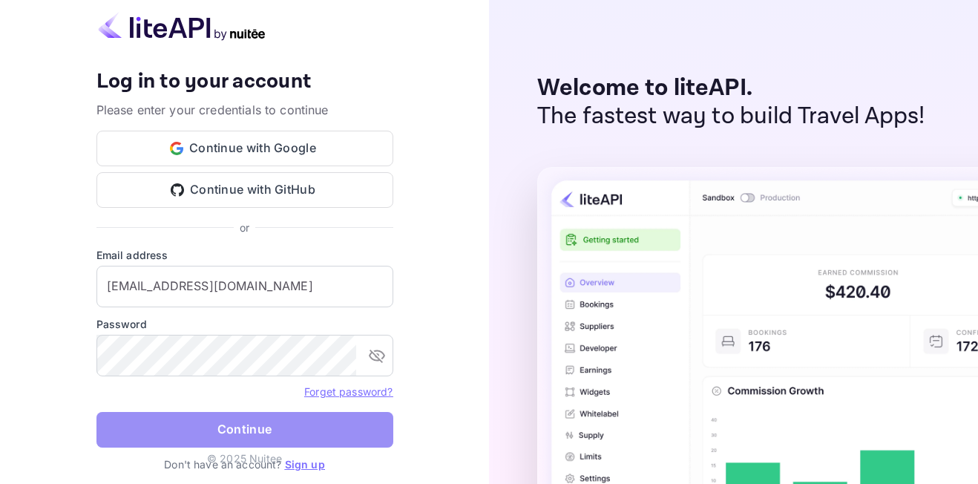 The image size is (978, 484). I want to click on a: Forget password?, so click(348, 391).